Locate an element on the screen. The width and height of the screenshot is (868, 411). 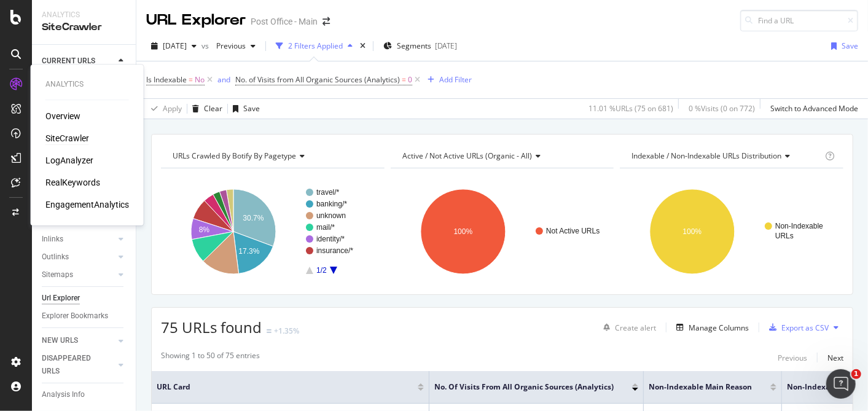
h4: URLs Crawled By Botify By pagetype is located at coordinates (272, 156).